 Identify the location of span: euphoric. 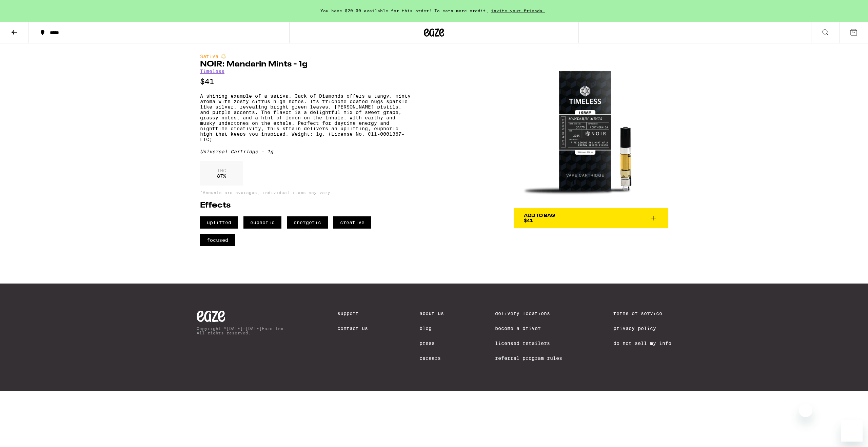
(263, 223).